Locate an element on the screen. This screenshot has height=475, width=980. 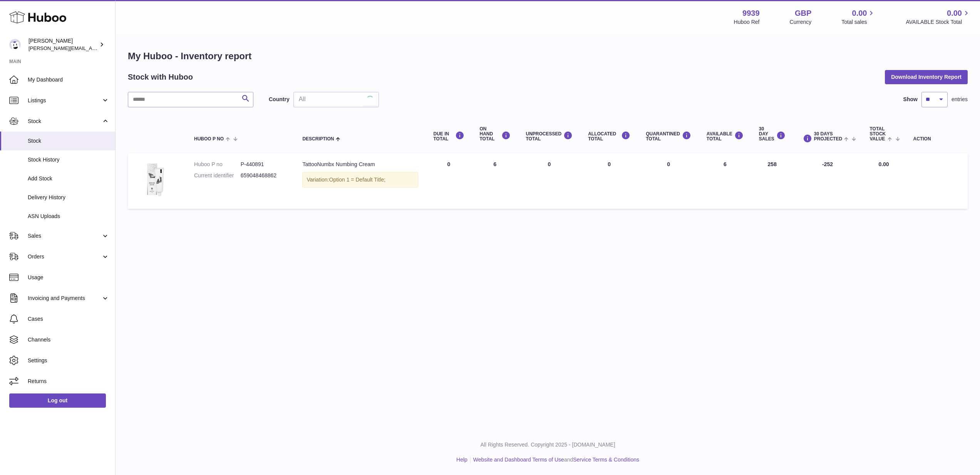
div: DUE IN TOTAL is located at coordinates (450, 136).